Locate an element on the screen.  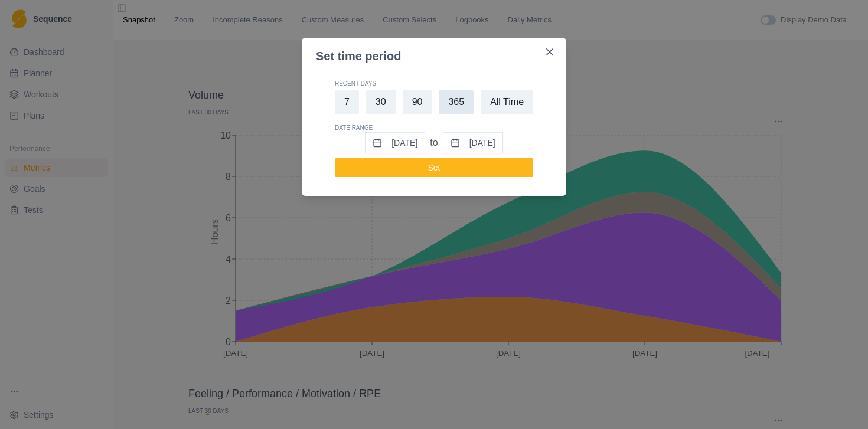
button: Set is located at coordinates (434, 168).